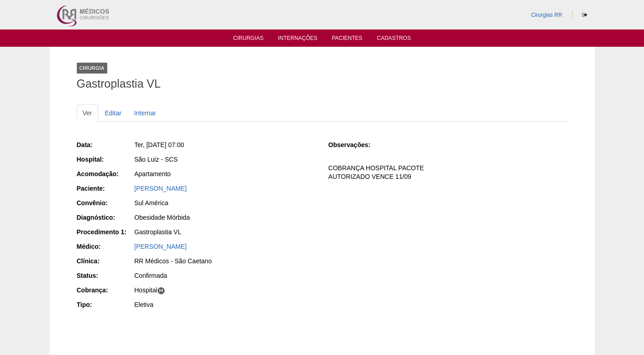 The image size is (644, 355). What do you see at coordinates (225, 275) in the screenshot?
I see `div: Confirmada` at bounding box center [225, 275].